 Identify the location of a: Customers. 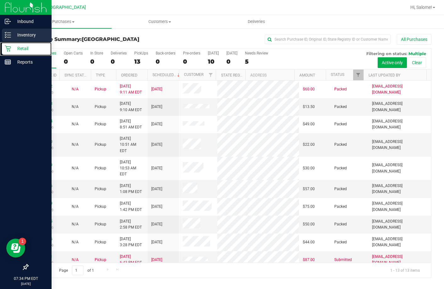
(160, 22).